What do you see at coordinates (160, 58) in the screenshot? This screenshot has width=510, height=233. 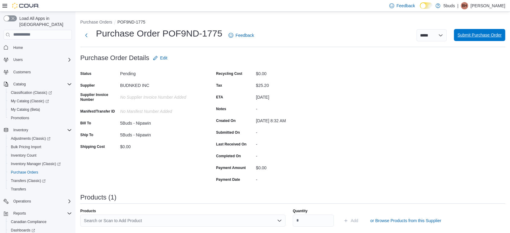 I see `button: Edit` at bounding box center [160, 58].